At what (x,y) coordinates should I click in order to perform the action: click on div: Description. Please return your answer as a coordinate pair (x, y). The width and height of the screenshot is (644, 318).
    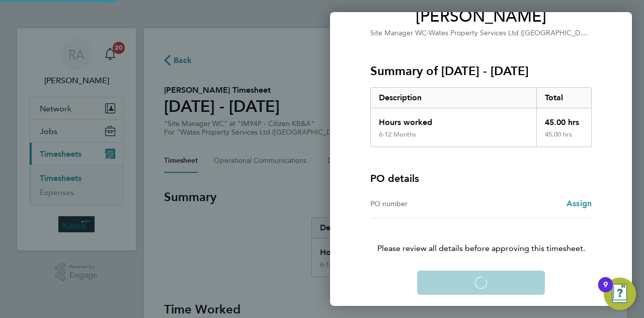
    Looking at the image, I should click on (453, 98).